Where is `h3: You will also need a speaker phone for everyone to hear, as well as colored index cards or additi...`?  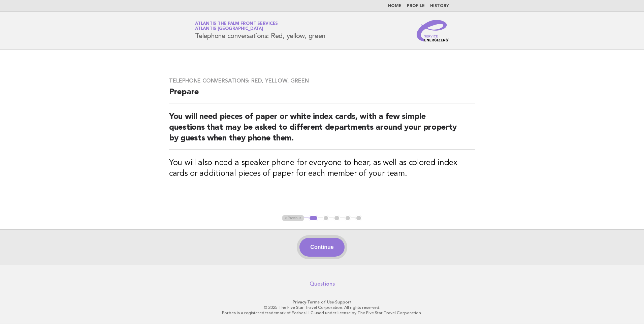
h3: You will also need a speaker phone for everyone to hear, as well as colored index cards or additi... is located at coordinates (322, 168).